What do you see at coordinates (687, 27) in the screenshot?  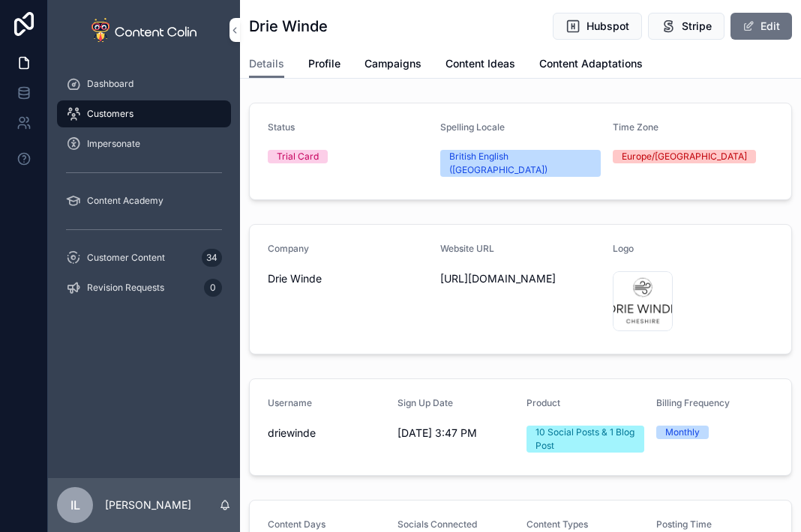 I see `button: Stripe` at bounding box center [687, 27].